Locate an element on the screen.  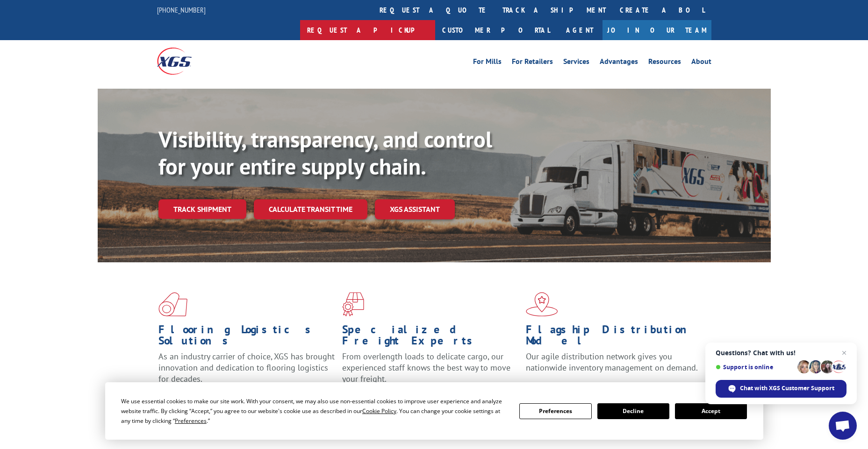
img: xgs-icon-flagship-distribution-model-red is located at coordinates (542, 304).